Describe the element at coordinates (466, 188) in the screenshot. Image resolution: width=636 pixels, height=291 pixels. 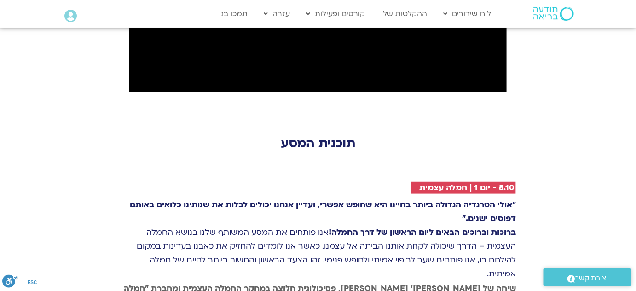
I see `h2: 8.10 - יום 1 | חמלה עצמית` at that location.